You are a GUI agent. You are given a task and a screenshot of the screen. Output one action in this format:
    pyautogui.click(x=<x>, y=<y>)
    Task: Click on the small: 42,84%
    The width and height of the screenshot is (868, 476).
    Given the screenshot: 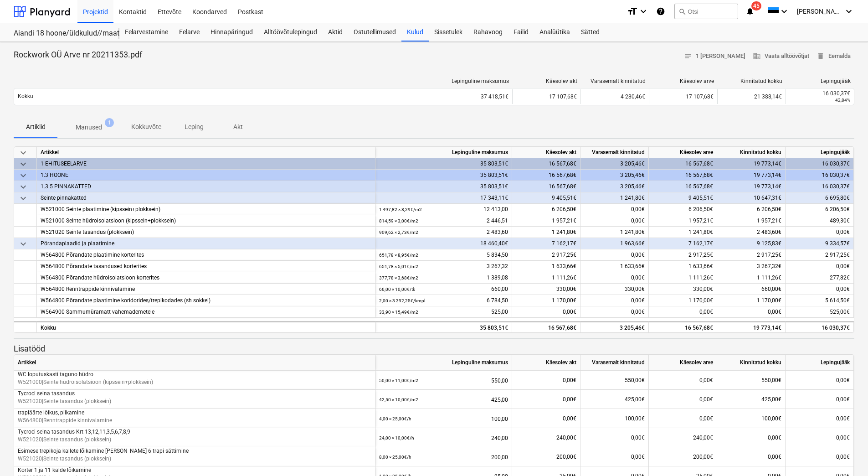 What is the action you would take?
    pyautogui.click(x=843, y=100)
    